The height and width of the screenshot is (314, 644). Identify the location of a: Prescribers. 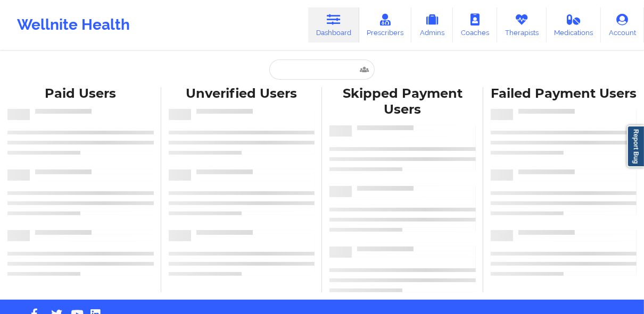
(386, 25).